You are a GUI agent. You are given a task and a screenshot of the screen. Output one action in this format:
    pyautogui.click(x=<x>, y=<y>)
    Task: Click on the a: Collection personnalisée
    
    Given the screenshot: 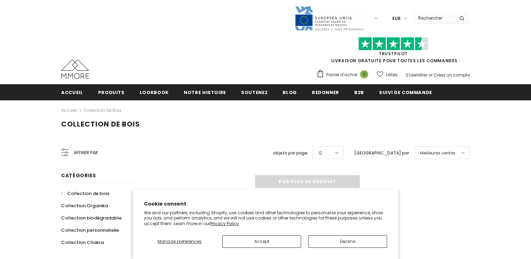 What is the action you would take?
    pyautogui.click(x=90, y=230)
    